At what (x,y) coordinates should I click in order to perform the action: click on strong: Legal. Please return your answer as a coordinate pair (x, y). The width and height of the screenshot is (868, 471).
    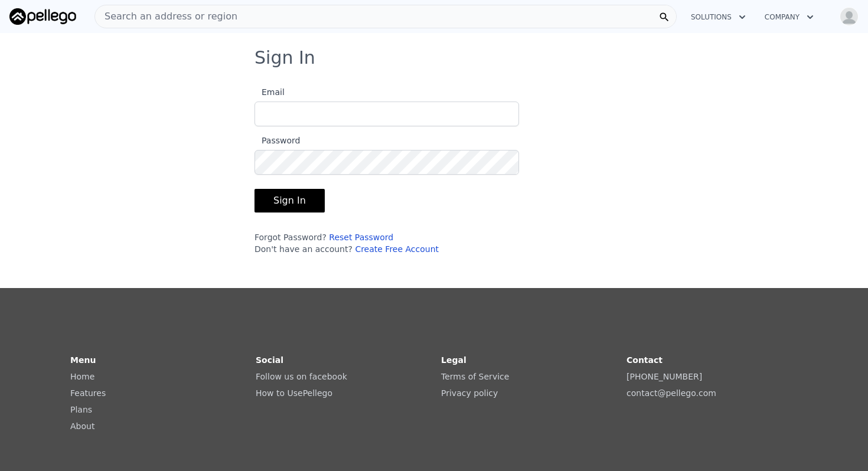
    Looking at the image, I should click on (454, 360).